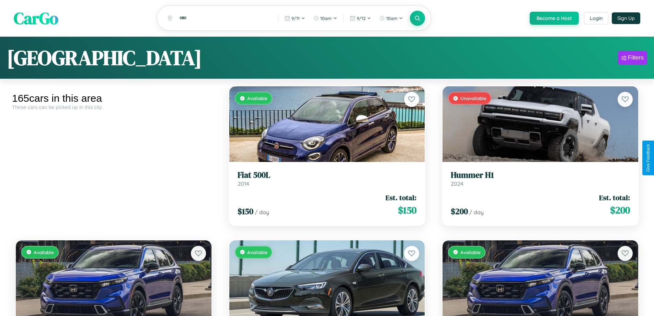  I want to click on a: Hummer H12024, so click(541, 178).